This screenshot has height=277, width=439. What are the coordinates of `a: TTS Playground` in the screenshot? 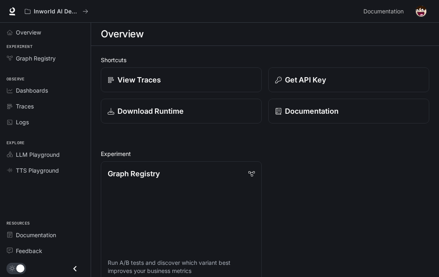 It's located at (45, 170).